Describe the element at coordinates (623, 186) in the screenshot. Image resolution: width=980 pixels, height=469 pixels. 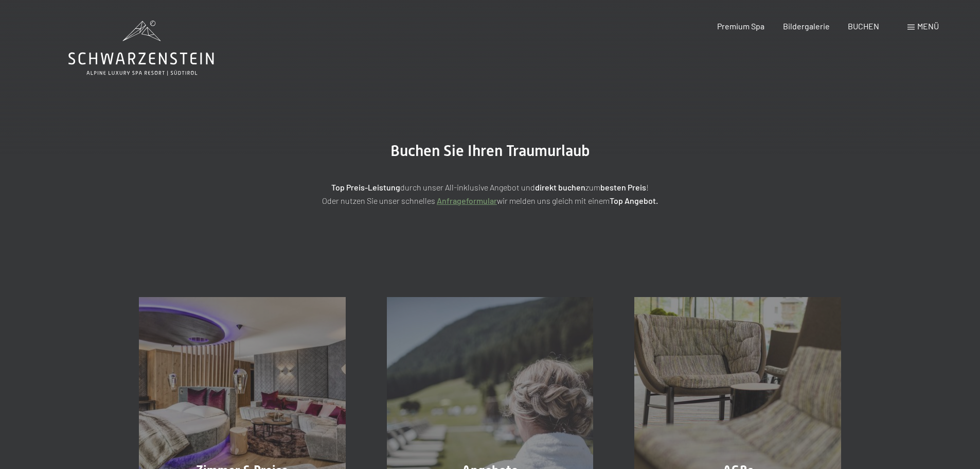
I see `strong: besten Preis` at that location.